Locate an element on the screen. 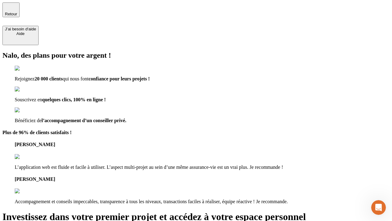  span: l’accompagnement d’un conseiller privé. is located at coordinates (84, 120).